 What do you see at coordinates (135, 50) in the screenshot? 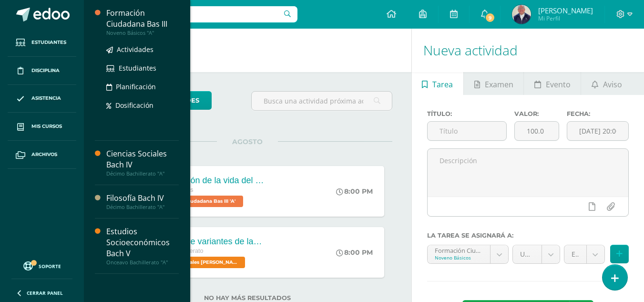
I see `span: Actividades` at bounding box center [135, 50].